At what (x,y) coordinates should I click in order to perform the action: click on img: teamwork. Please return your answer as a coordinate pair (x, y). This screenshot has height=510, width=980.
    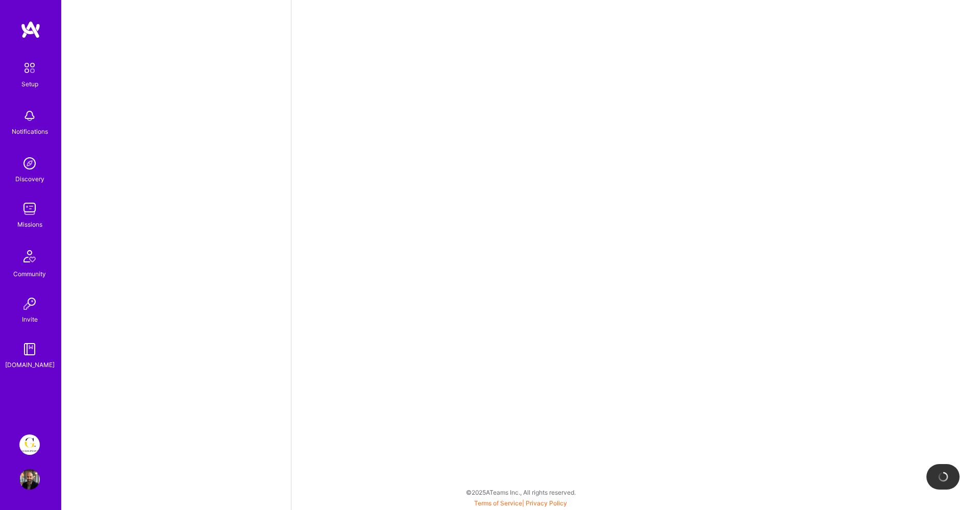
    Looking at the image, I should click on (29, 209).